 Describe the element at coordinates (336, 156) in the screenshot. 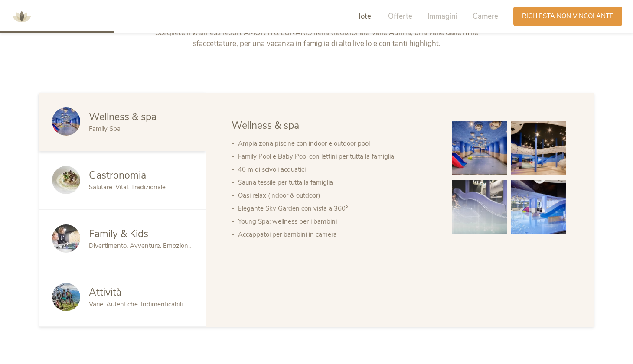

I see `li: Family Pool e Baby Pool con lettini per tutta la famiglia` at that location.